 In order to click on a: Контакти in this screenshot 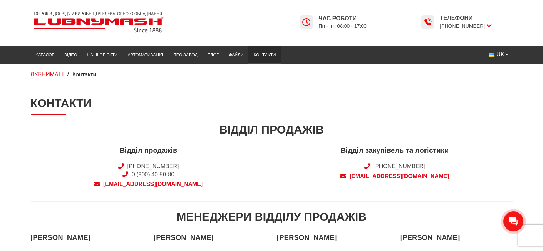, I will do `click(264, 55)`.